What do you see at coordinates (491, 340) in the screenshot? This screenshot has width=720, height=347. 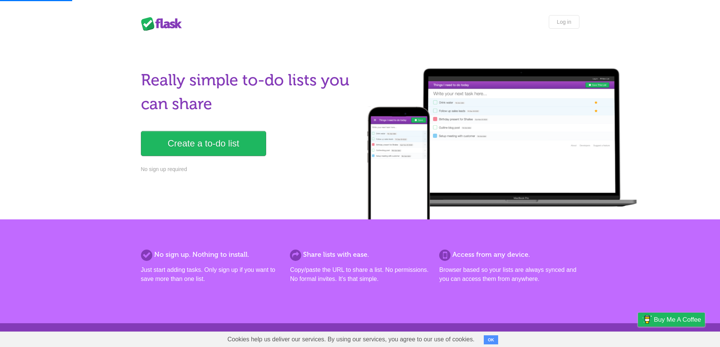 I see `button: OK` at bounding box center [491, 340].